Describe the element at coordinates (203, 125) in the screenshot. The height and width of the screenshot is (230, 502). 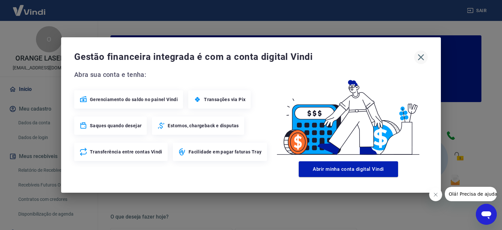
I see `span: Estornos, chargeback e disputas` at that location.